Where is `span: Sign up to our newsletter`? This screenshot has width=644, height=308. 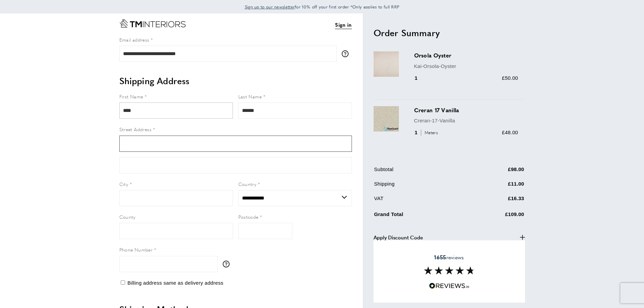 span: Sign up to our newsletter is located at coordinates (270, 7).